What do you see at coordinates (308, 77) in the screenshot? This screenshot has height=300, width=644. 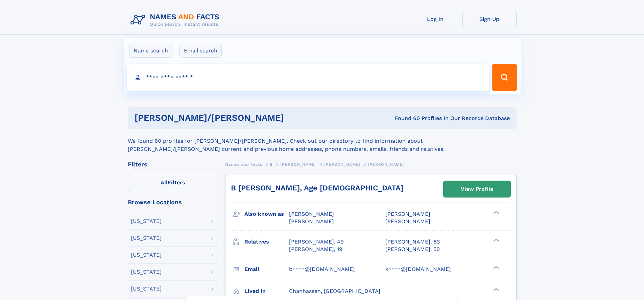 I see `input: search input` at bounding box center [308, 77].